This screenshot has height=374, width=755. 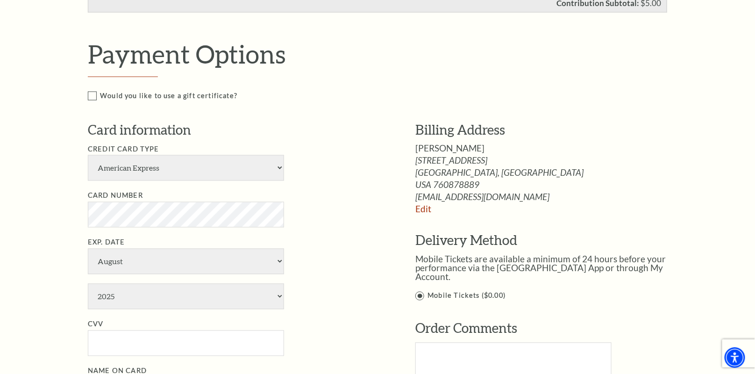 What do you see at coordinates (107, 242) in the screenshot?
I see `label: Exp. Date` at bounding box center [107, 242].